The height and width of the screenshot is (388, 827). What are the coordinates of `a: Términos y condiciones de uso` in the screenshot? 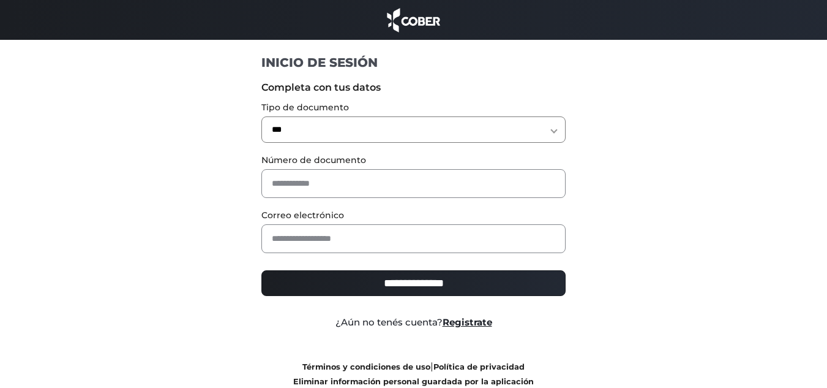 It's located at (366, 366).